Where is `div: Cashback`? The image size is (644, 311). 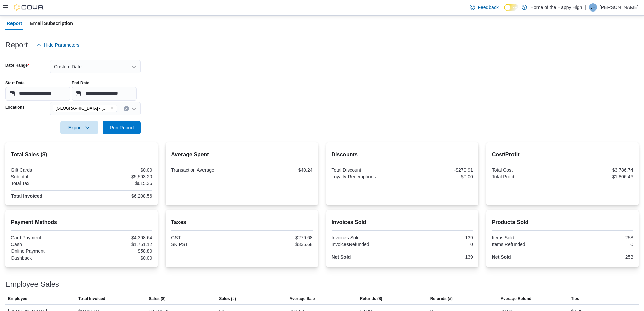 div: Cashback is located at coordinates (45, 258).